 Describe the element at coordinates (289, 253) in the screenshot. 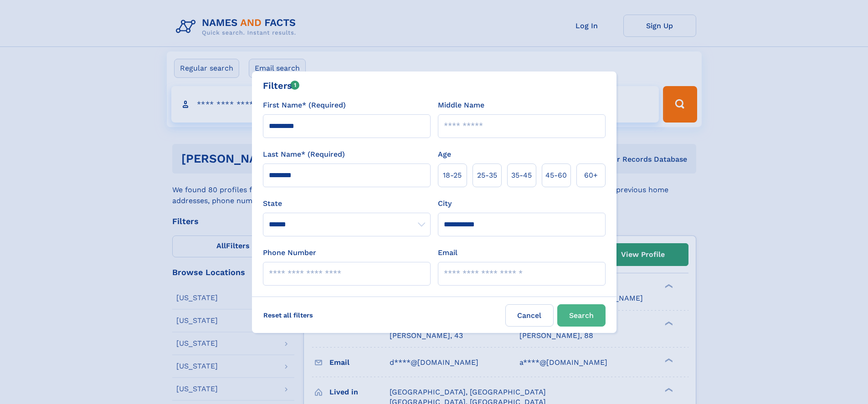

I see `label: Phone Number` at that location.